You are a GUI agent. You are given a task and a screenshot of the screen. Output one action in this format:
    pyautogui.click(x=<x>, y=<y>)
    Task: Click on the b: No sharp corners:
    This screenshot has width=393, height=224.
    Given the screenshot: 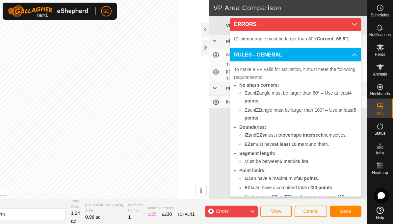 What is the action you would take?
    pyautogui.click(x=259, y=85)
    